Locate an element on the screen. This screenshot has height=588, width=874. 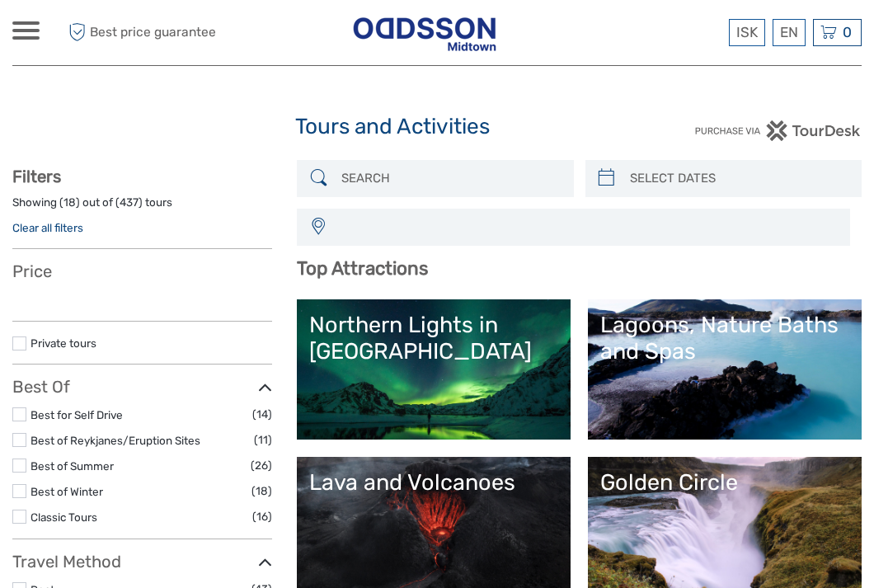
span: (11) is located at coordinates (263, 439).